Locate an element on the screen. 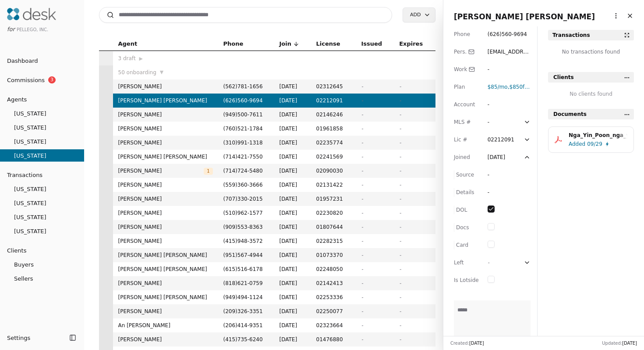  span: 02090030 is located at coordinates (334, 170).